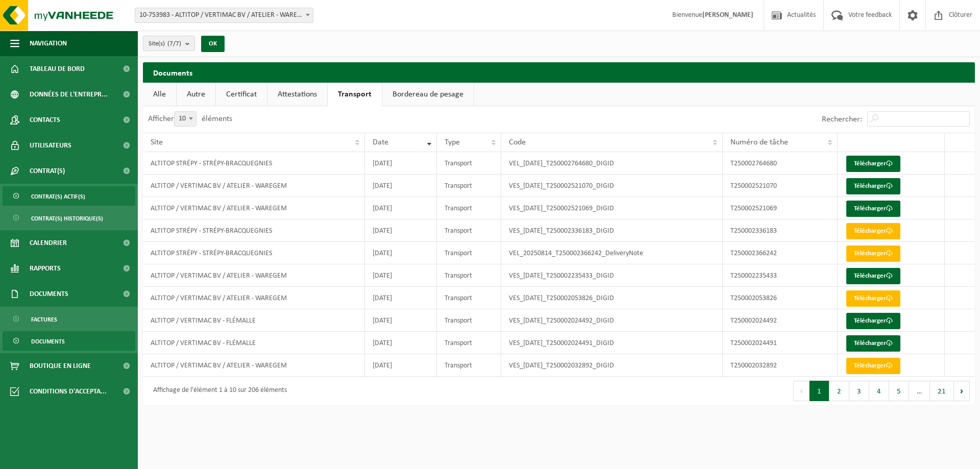 The image size is (980, 469). I want to click on a: Attestations, so click(297, 94).